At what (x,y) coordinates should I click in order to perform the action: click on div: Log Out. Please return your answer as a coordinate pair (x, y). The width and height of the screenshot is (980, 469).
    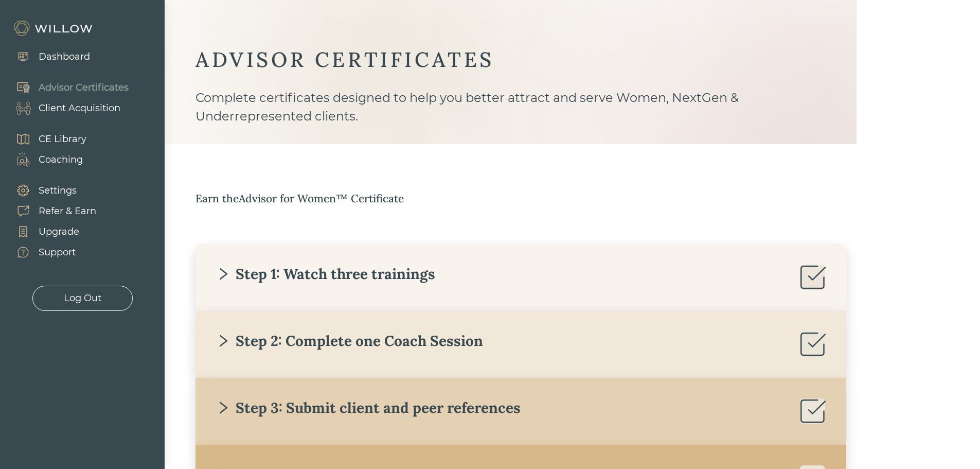
    Looking at the image, I should click on (82, 298).